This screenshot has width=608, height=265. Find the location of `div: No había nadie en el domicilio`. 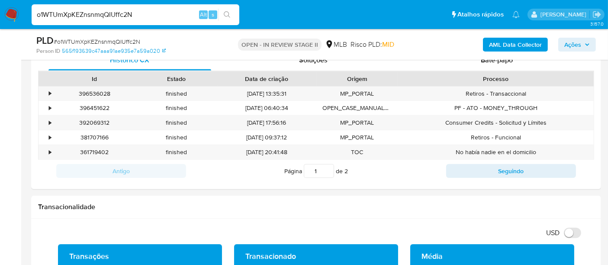

div: No había nadie en el domicilio is located at coordinates (496, 152).